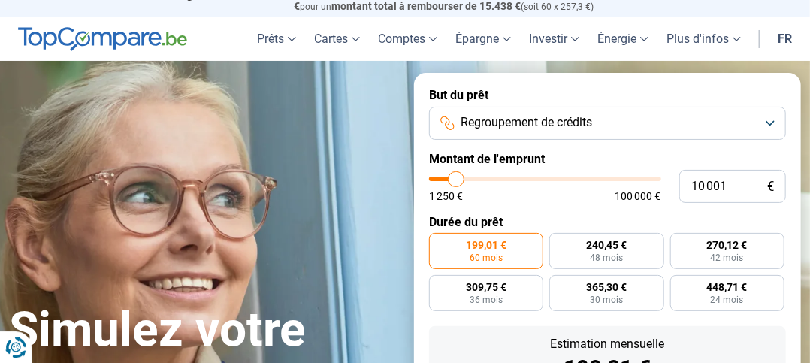 The width and height of the screenshot is (810, 363). I want to click on img: TopCompare, so click(102, 39).